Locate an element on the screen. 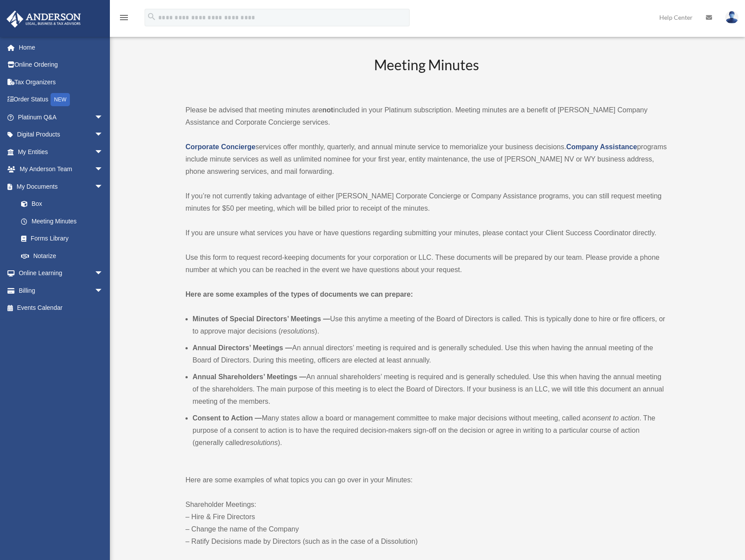 The height and width of the screenshot is (560, 745). b: Consent to Action — is located at coordinates (227, 418).